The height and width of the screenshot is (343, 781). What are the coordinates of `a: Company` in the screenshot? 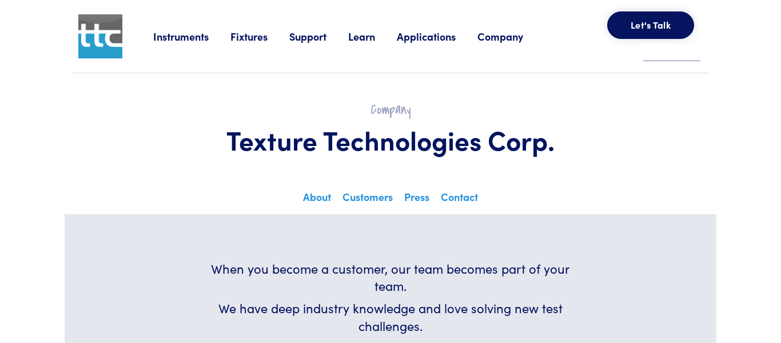 It's located at (511, 36).